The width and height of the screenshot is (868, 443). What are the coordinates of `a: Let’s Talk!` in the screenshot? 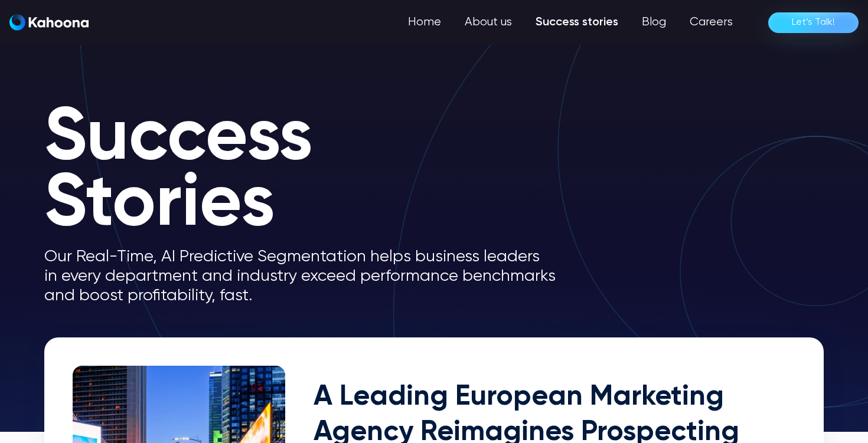 It's located at (813, 23).